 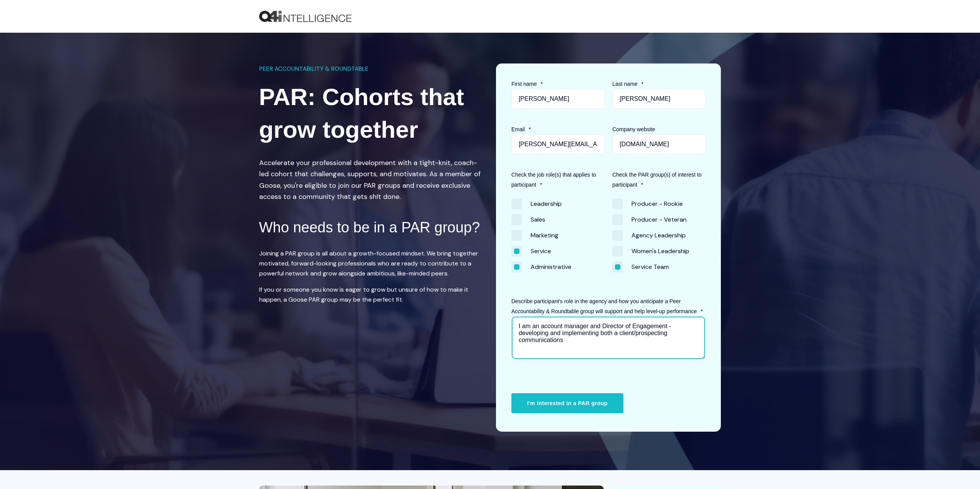 What do you see at coordinates (541, 266) in the screenshot?
I see `span: Administrative` at bounding box center [541, 266].